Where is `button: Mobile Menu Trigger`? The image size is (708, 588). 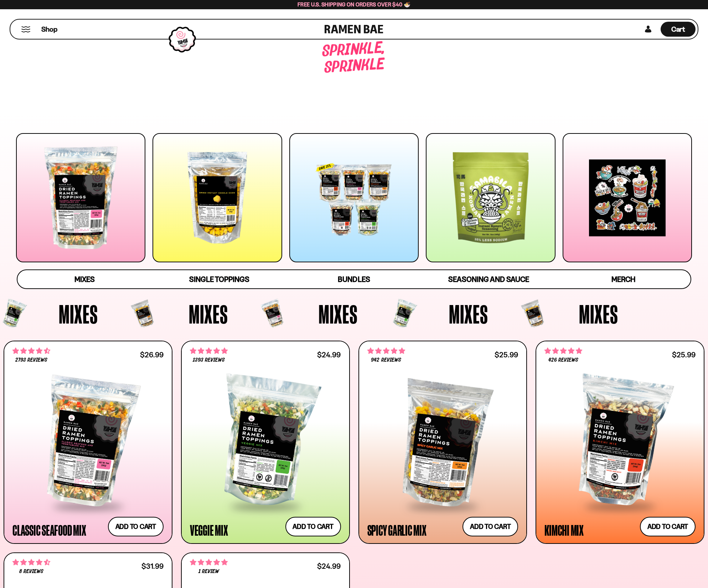
button: Mobile Menu Trigger is located at coordinates (26, 29).